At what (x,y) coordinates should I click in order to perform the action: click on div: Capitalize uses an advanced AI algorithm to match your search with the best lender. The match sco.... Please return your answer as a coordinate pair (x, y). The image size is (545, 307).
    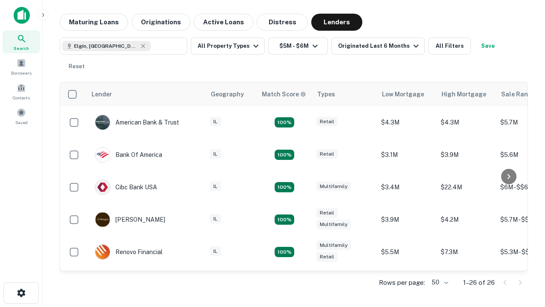
    Looking at the image, I should click on (284, 94).